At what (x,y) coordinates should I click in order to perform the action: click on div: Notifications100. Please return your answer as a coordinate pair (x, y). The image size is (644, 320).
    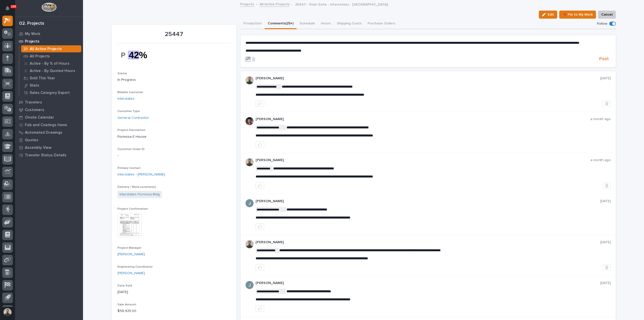
    Looking at the image, I should click on (10, 10).